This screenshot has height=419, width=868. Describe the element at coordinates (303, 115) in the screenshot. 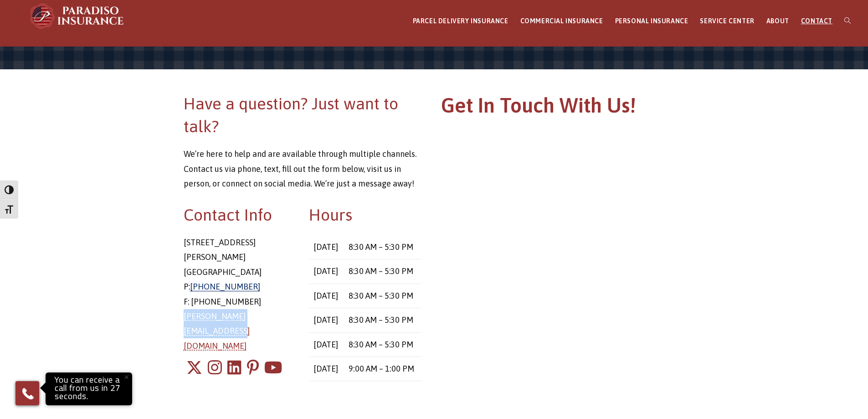

I see `h2: Have a question? Just want to talk?` at that location.